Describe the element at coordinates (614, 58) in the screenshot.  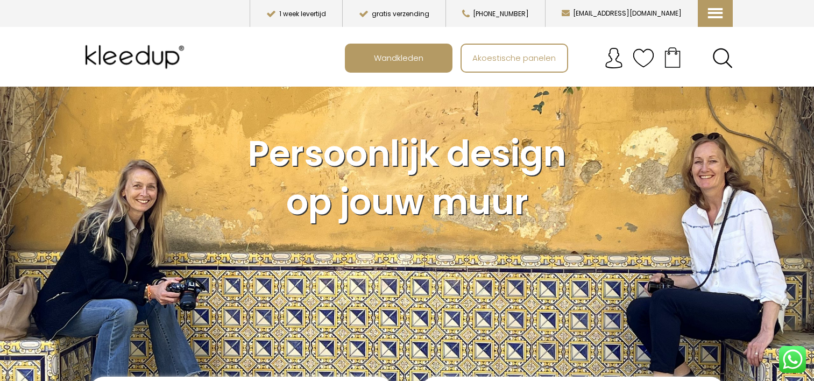
I see `img: account.svg` at that location.